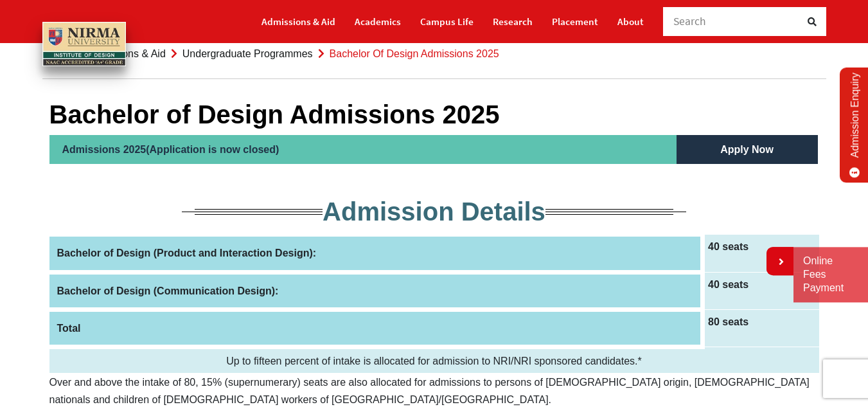  Describe the element at coordinates (513, 21) in the screenshot. I see `a: Research` at that location.